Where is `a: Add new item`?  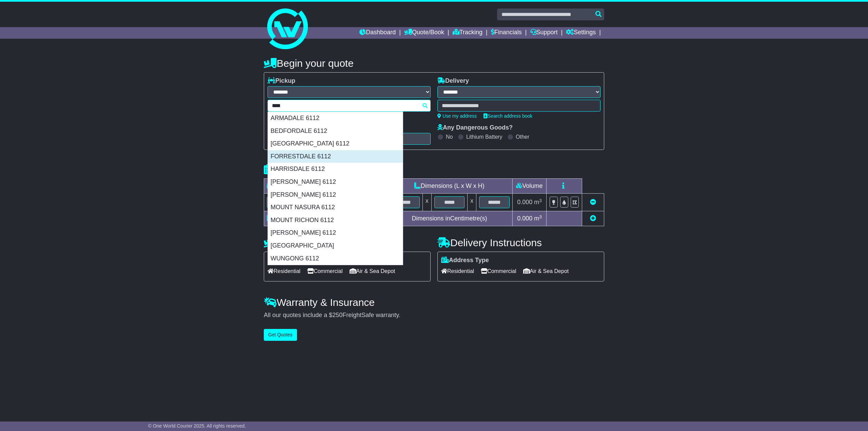
a: Add new item is located at coordinates (593, 218).